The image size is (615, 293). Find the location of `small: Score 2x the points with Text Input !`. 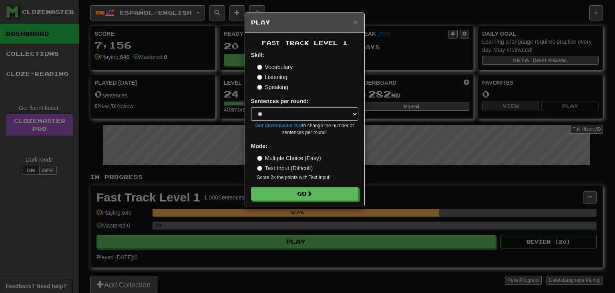

small: Score 2x the points with Text Input ! is located at coordinates (308, 177).